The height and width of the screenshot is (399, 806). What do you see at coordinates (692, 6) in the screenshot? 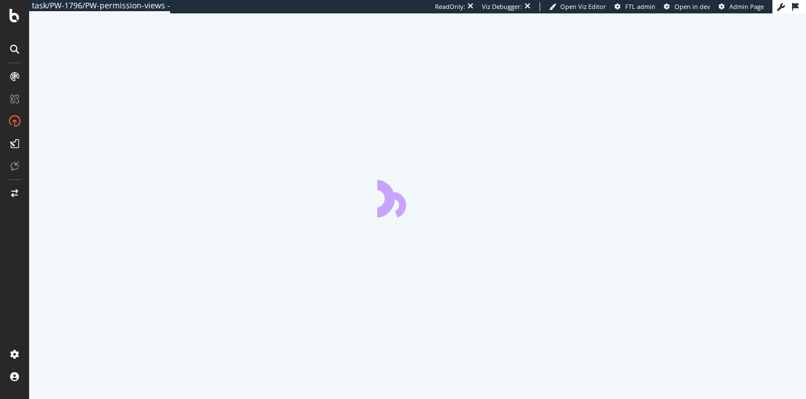
I see `span: Open in dev` at bounding box center [692, 6].